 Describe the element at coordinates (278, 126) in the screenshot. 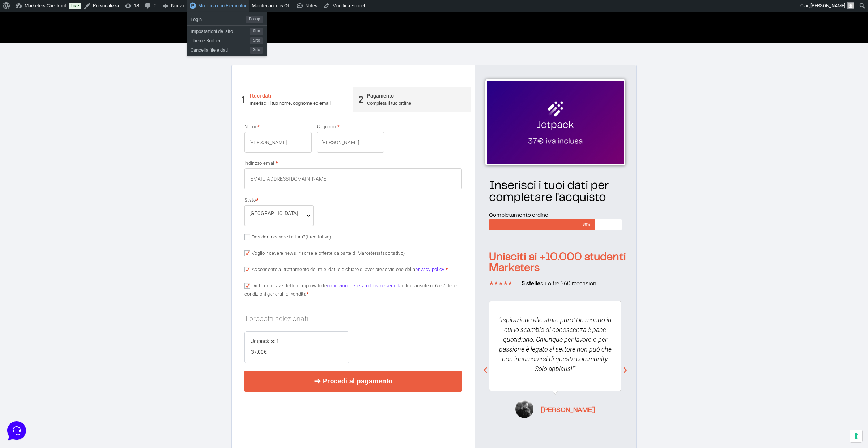

I see `label: Nome` at that location.